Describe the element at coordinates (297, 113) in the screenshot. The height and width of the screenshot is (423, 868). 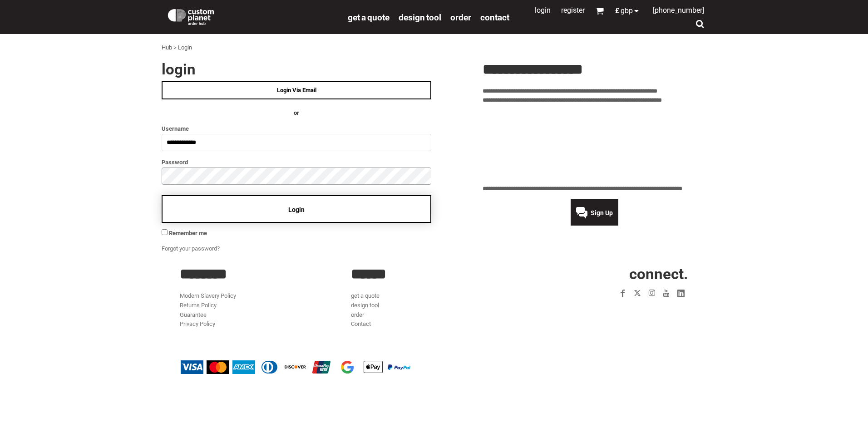
I see `h4: OR` at that location.